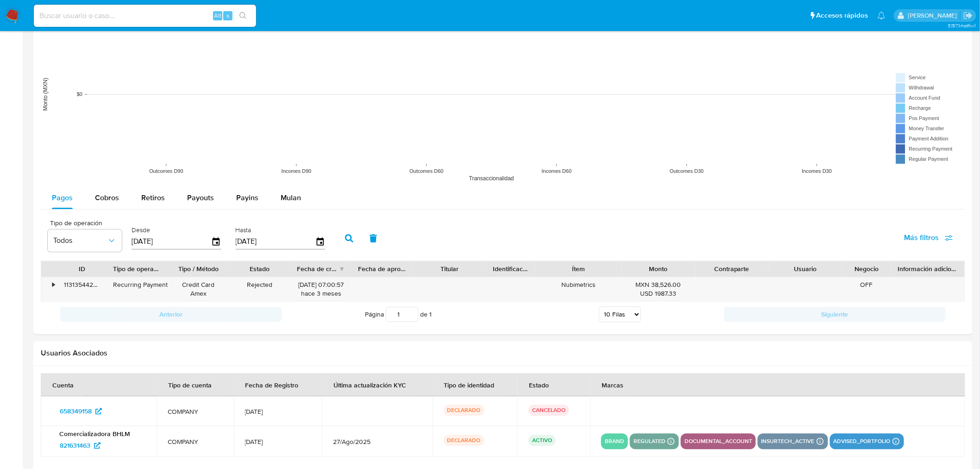 Image resolution: width=980 pixels, height=469 pixels. I want to click on h2: Usuarios Asociados, so click(503, 354).